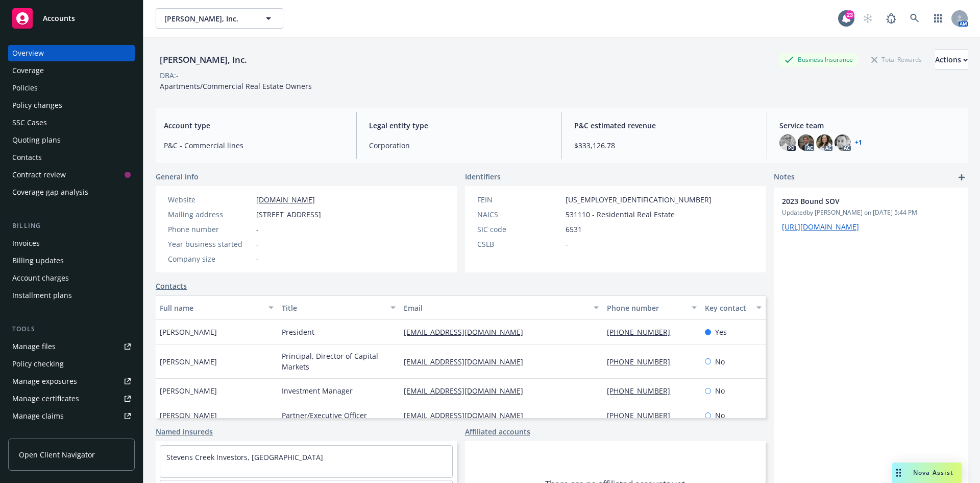 The image size is (980, 483). I want to click on a: +1, so click(859, 143).